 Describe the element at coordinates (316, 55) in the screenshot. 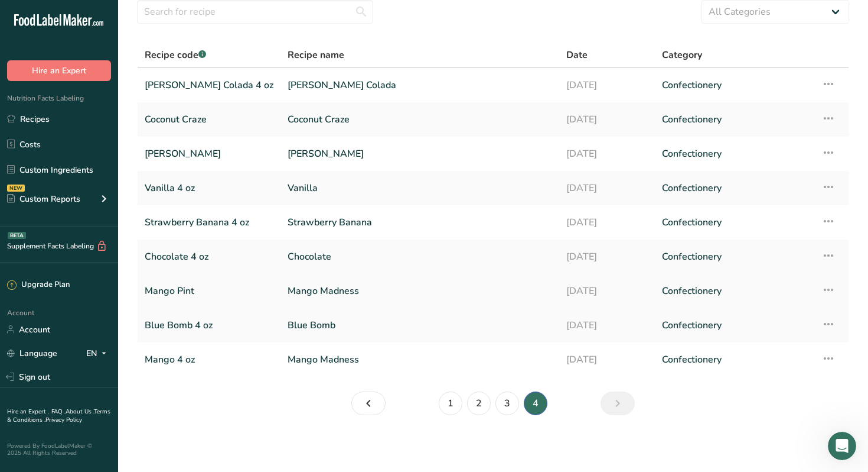

I see `span: Recipe name` at that location.